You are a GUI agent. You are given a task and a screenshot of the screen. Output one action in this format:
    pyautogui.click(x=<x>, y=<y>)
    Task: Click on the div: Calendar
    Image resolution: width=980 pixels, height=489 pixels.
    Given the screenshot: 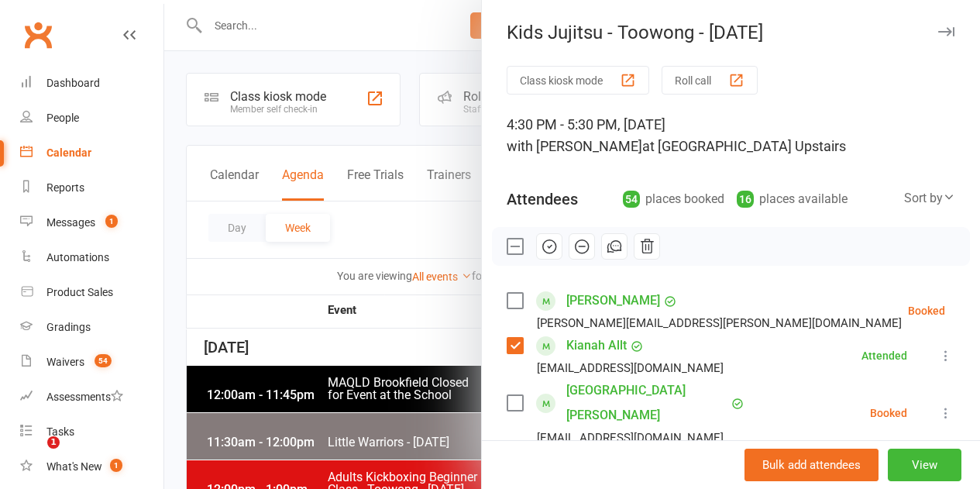 What is the action you would take?
    pyautogui.click(x=69, y=153)
    